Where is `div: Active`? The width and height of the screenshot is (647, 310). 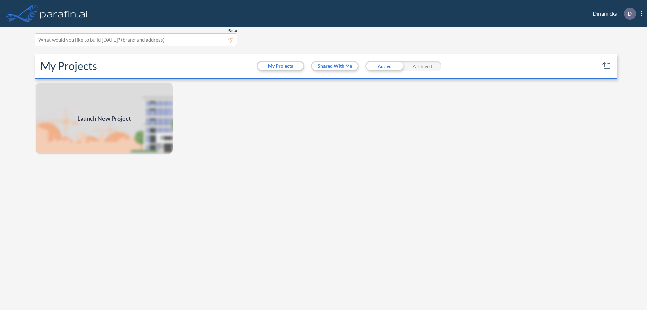
div: Active is located at coordinates (384, 66).